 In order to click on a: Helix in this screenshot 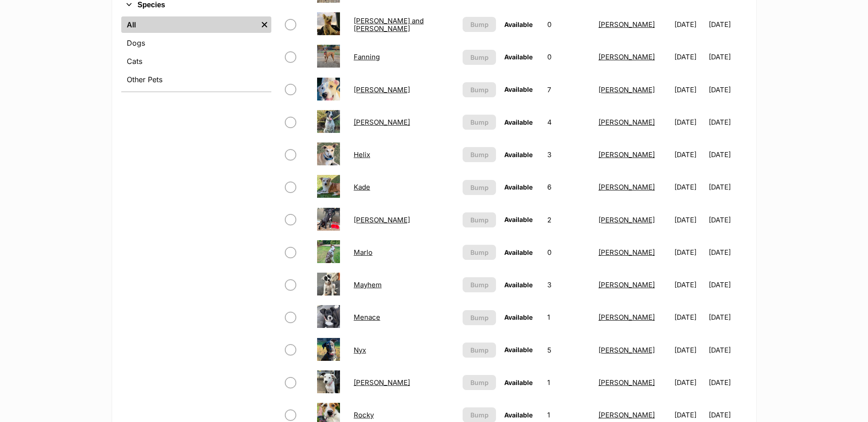, I will do `click(362, 155)`.